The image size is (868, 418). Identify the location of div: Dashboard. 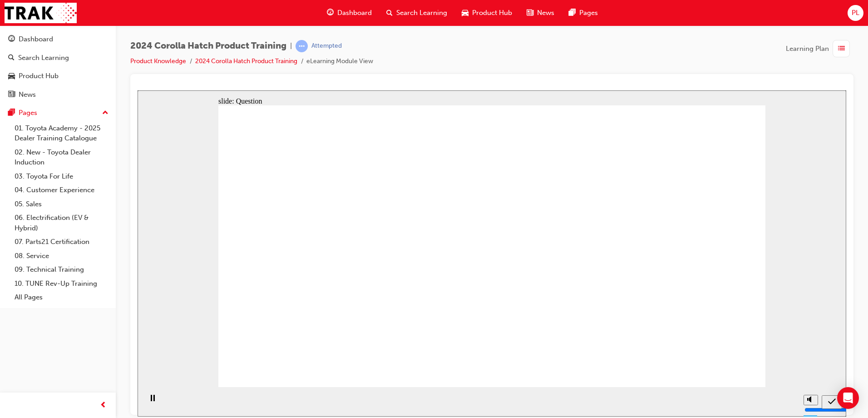
(36, 39).